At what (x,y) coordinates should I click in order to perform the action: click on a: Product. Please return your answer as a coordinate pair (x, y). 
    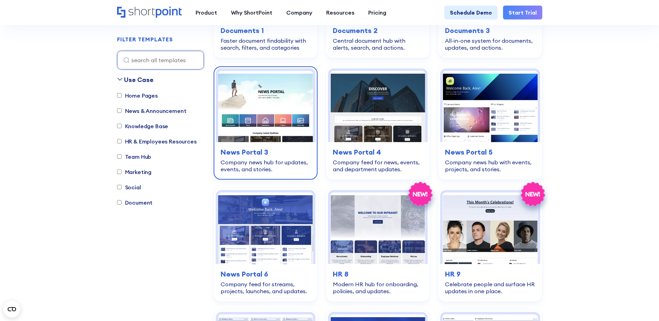
    Looking at the image, I should click on (206, 13).